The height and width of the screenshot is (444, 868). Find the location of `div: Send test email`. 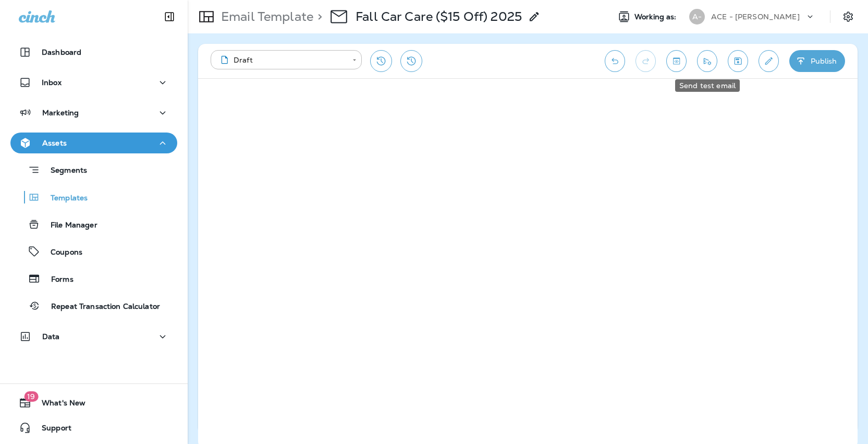

div: Send test email is located at coordinates (708, 85).